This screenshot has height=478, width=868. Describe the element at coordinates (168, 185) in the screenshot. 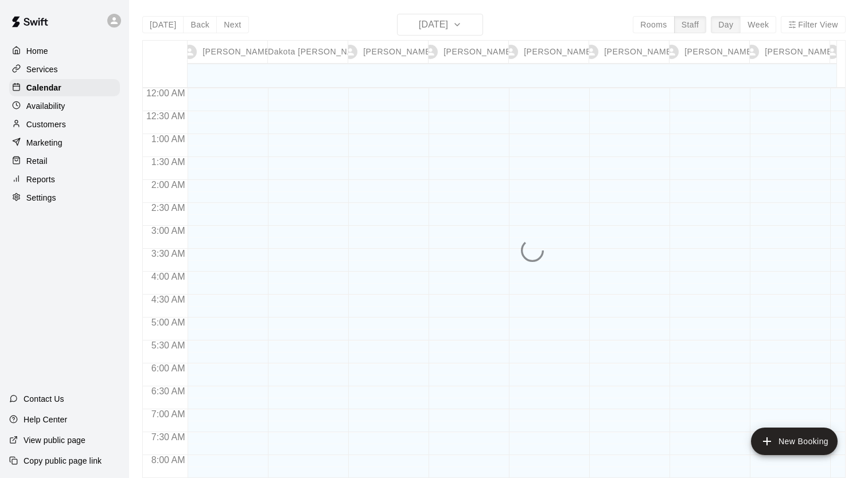

I see `span: 2:00 AM` at that location.